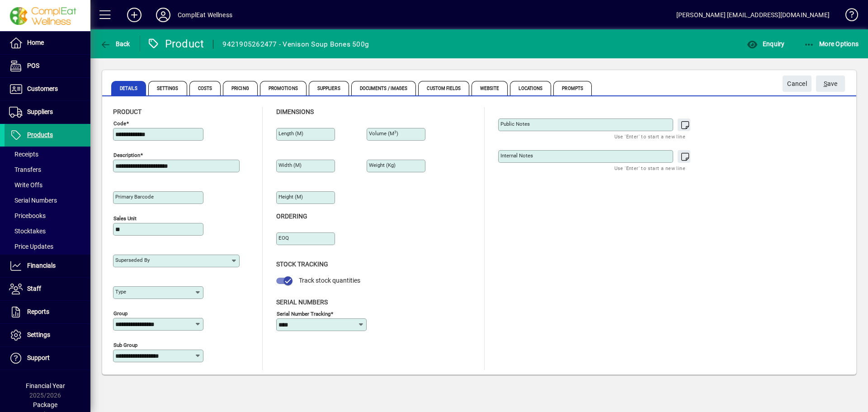 This screenshot has height=412, width=868. I want to click on span: Website, so click(489, 88).